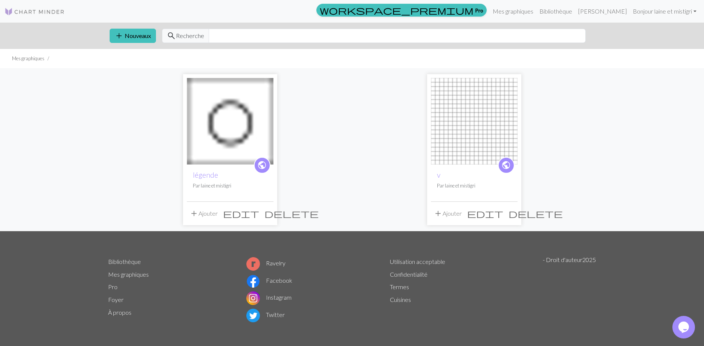  What do you see at coordinates (665, 11) in the screenshot?
I see `a: Bonjour laine et mistigri` at bounding box center [665, 11].